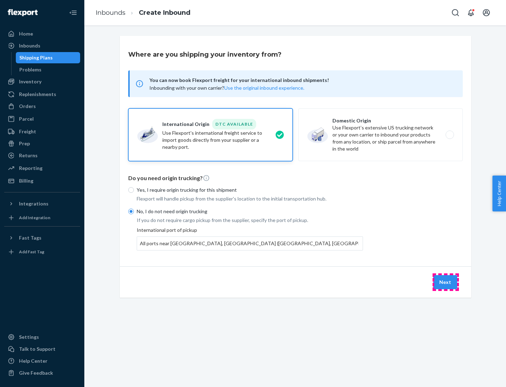 Image resolution: width=506 pixels, height=387 pixels. What do you see at coordinates (42, 119) in the screenshot?
I see `a: Parcel` at bounding box center [42, 119].